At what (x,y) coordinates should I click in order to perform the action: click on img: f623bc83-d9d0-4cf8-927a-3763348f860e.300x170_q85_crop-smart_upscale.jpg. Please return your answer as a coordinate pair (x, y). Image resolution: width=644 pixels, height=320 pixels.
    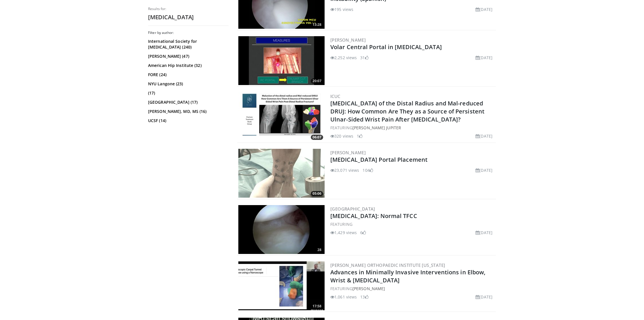
    Looking at the image, I should click on (281, 60).